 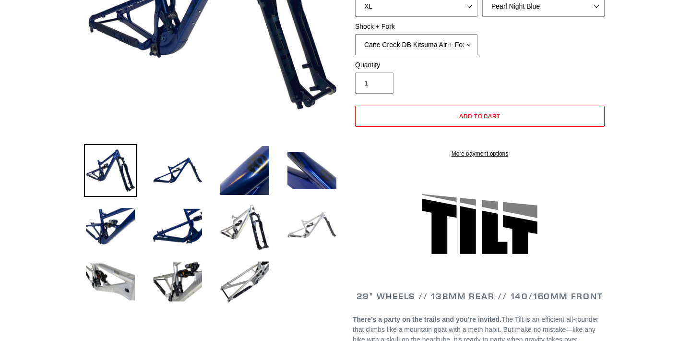 I want to click on button: Add to cart, so click(x=480, y=116).